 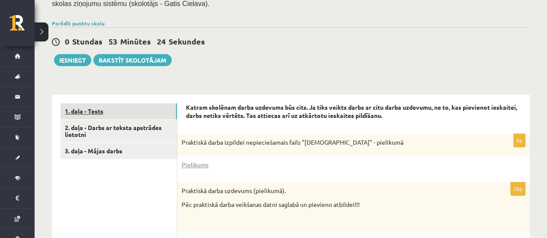 I want to click on strong: Katram skolēnam darba uzdevums būs cits. Ja tiks veikts darbs ar citu darba uzdevumu, ne to, kas ..., so click(x=352, y=112).